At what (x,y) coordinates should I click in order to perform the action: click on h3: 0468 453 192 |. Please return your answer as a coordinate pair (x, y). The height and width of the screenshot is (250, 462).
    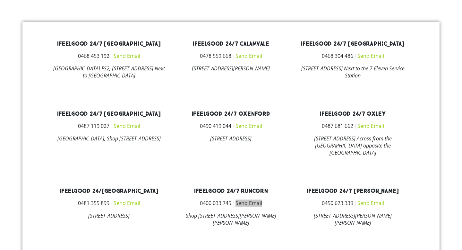
    Looking at the image, I should click on (109, 56).